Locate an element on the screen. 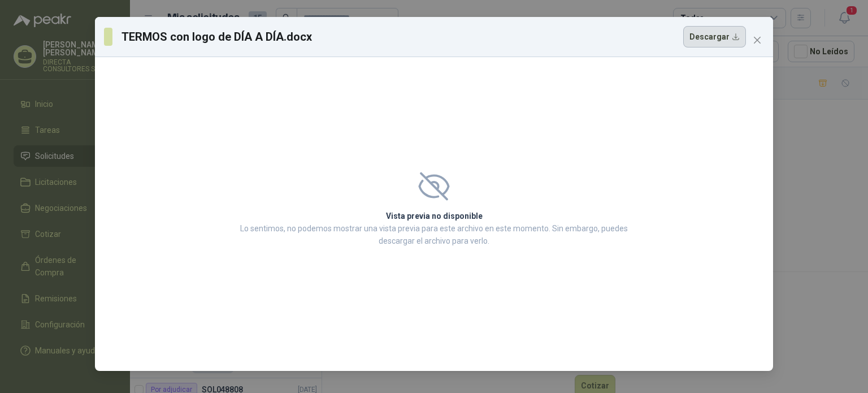  p: Lo sentimos, no podemos mostrar una vista previa para este archivo en este momento. Sin embargo, ... is located at coordinates (434, 235).